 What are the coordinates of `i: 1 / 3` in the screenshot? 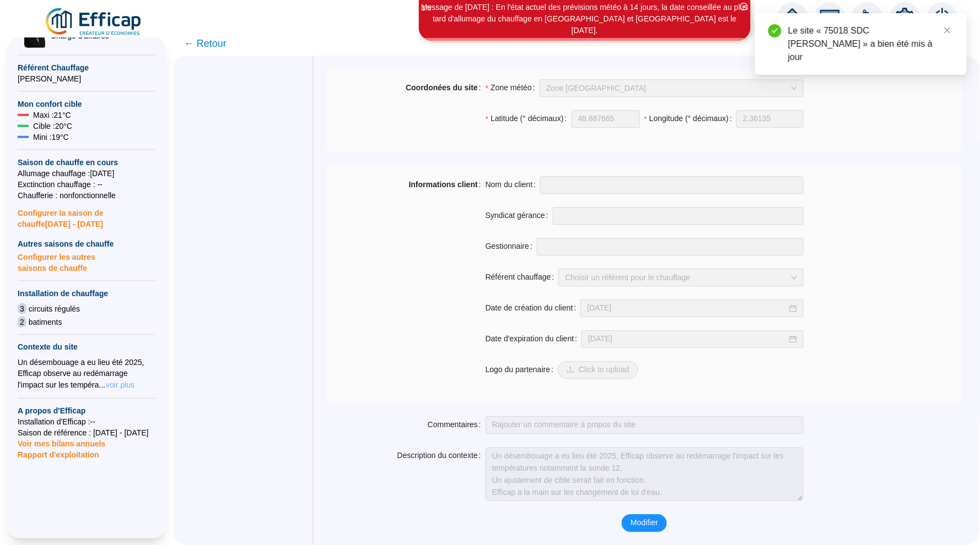 It's located at (426, 7).